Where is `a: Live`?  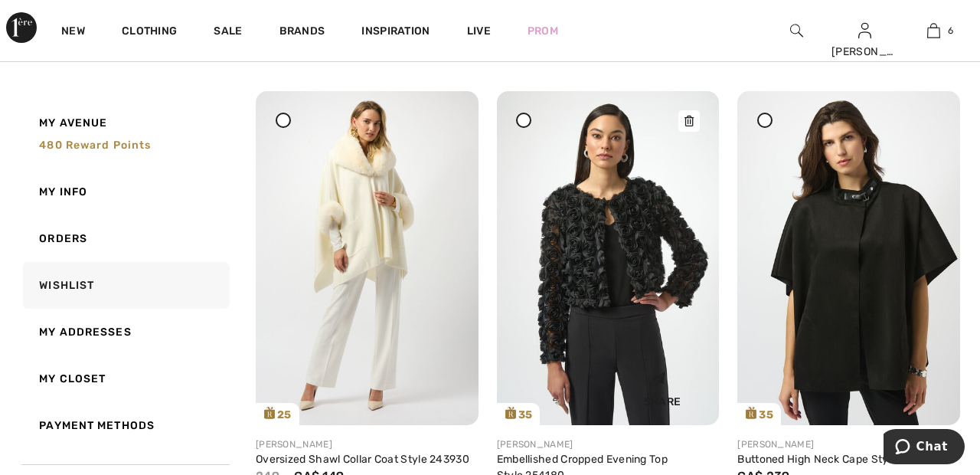
a: Live is located at coordinates (478, 31).